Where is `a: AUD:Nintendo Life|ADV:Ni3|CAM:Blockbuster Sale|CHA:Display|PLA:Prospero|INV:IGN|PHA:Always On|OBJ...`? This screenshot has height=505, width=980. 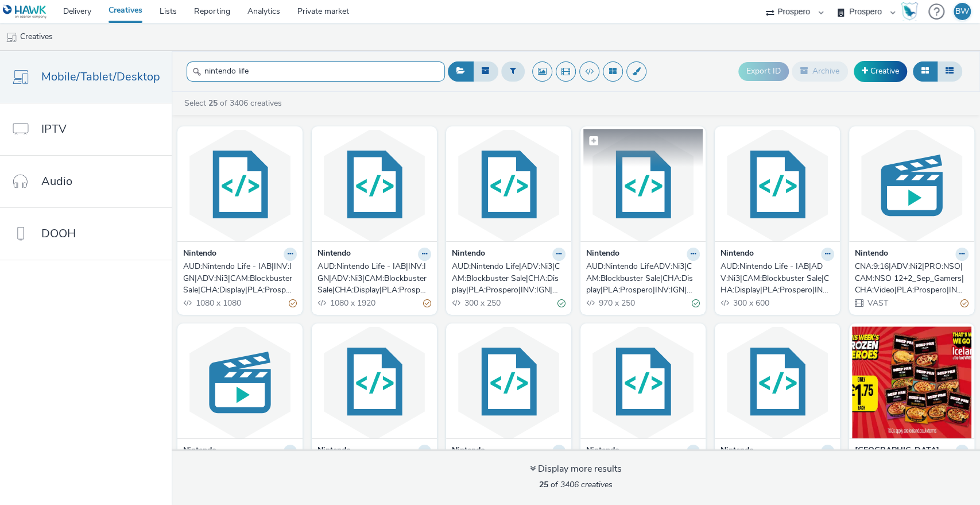
a: AUD:Nintendo Life|ADV:Ni3|CAM:Blockbuster Sale|CHA:Display|PLA:Prospero|INV:IGN|PHA:Always On|OBJ... is located at coordinates (509, 278).